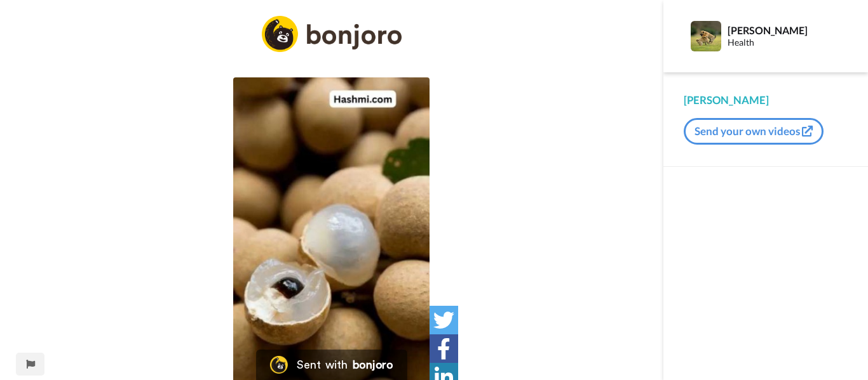 This screenshot has width=868, height=380. What do you see at coordinates (787, 43) in the screenshot?
I see `div: Health` at bounding box center [787, 43].